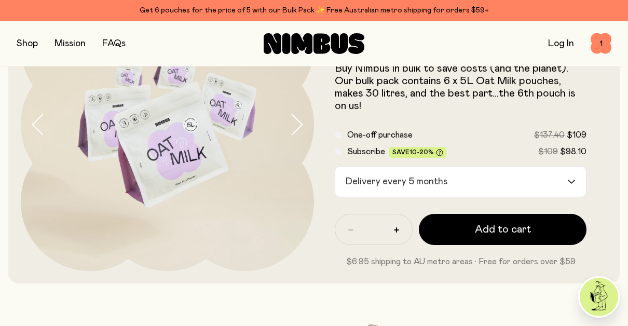 The image size is (628, 326). Describe the element at coordinates (601, 44) in the screenshot. I see `span: 1` at that location.